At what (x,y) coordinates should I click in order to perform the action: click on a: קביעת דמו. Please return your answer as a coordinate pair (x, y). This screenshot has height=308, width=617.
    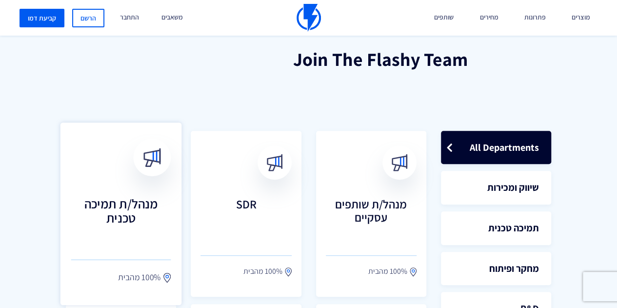
    Looking at the image, I should click on (42, 18).